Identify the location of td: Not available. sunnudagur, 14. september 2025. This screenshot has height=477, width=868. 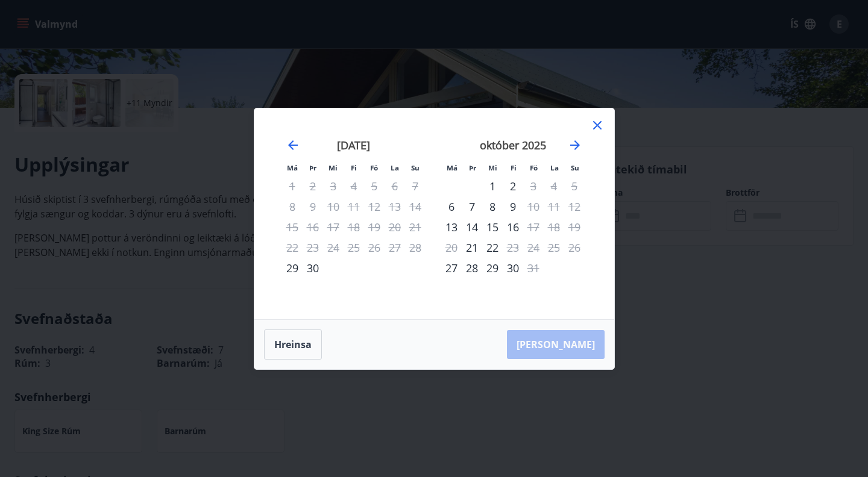
(415, 207).